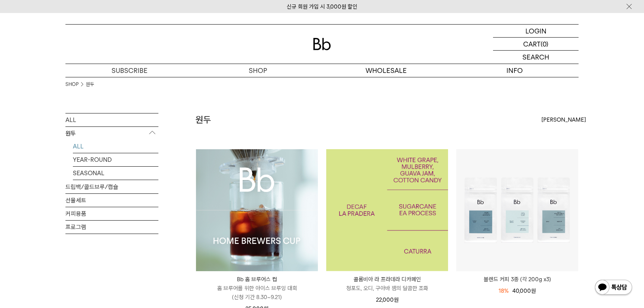  Describe the element at coordinates (386, 70) in the screenshot. I see `p: WHOLESALE` at that location.